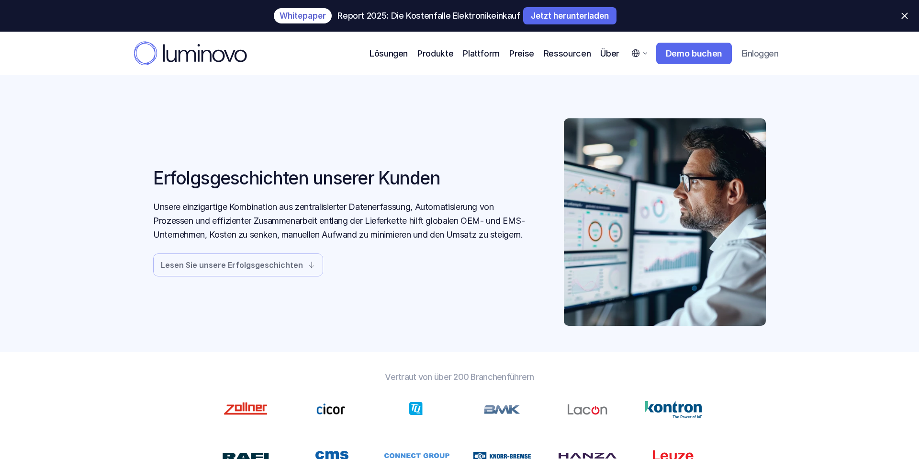 The height and width of the screenshot is (459, 919). I want to click on p: Einloggen, so click(760, 54).